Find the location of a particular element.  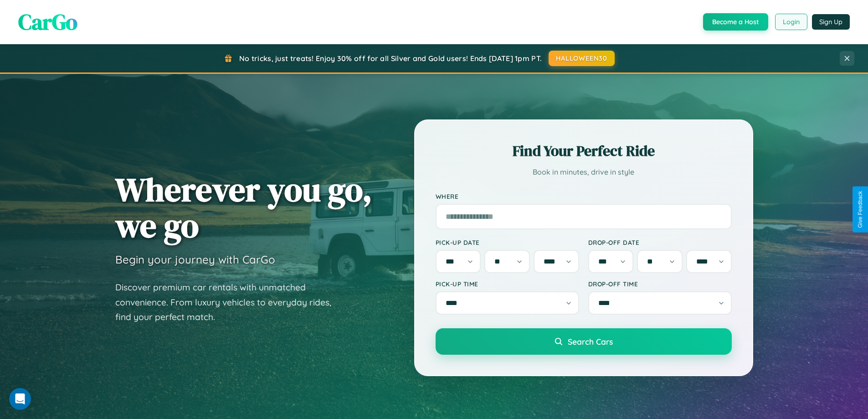

div: Give Feedback is located at coordinates (861, 210).